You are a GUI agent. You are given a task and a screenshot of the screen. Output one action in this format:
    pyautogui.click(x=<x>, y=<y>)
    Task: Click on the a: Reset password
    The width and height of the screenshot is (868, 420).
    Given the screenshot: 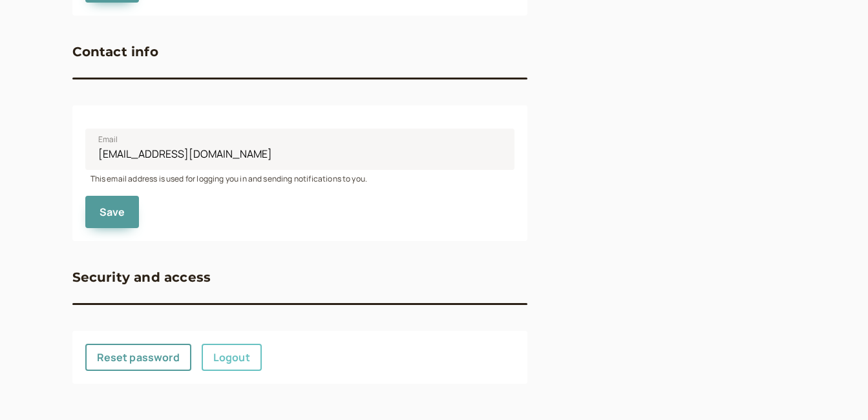 What is the action you would take?
    pyautogui.click(x=138, y=357)
    